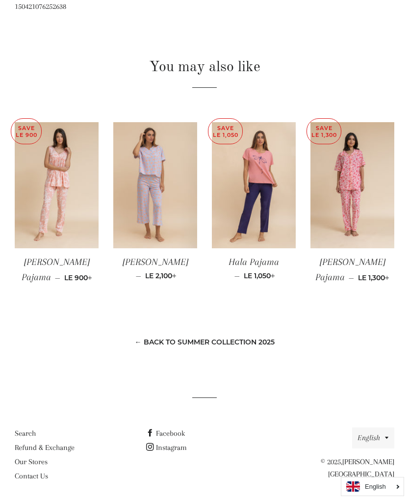 The width and height of the screenshot is (409, 501). What do you see at coordinates (375, 486) in the screenshot?
I see `i: English` at bounding box center [375, 486].